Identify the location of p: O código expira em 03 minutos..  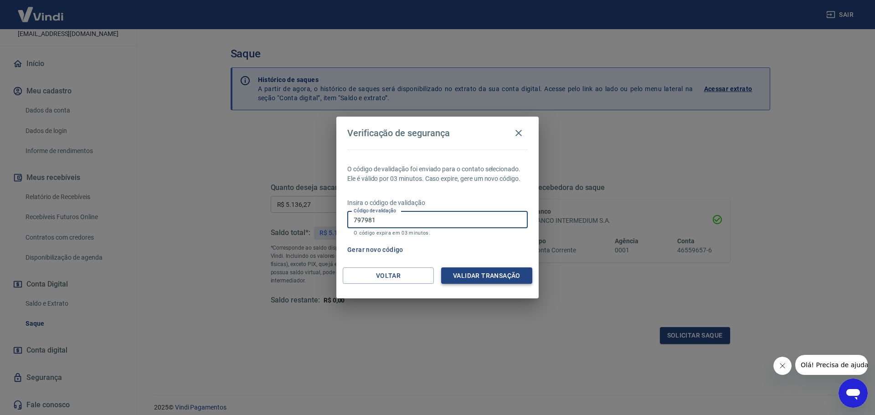
(438, 233).